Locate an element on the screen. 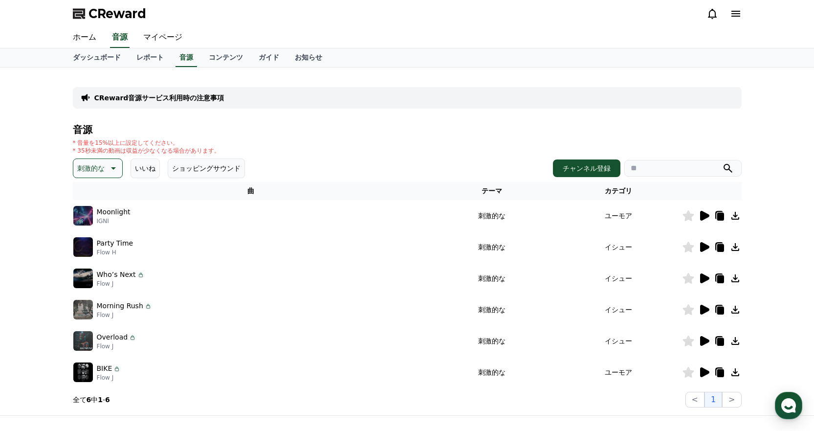 The image size is (814, 431). p: Overload is located at coordinates (112, 337).